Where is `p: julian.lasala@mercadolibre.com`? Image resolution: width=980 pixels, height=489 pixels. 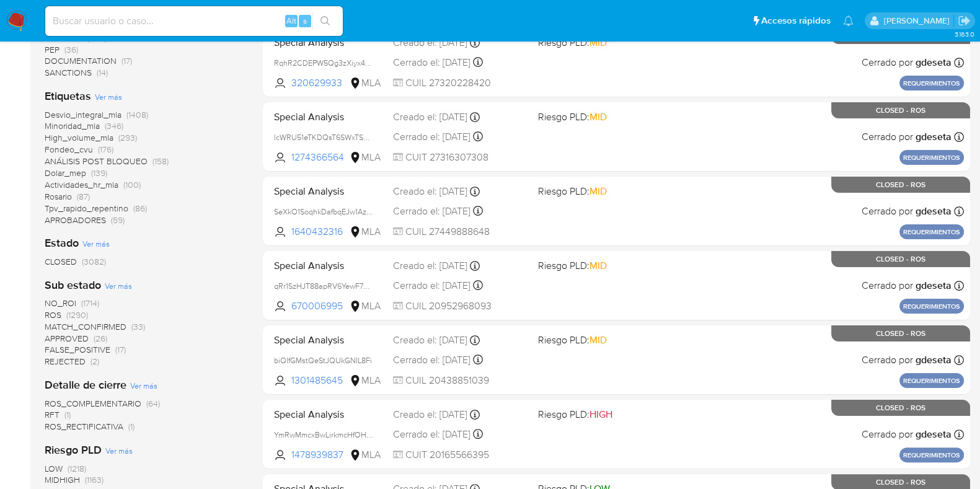
p: julian.lasala@mercadolibre.com is located at coordinates (918, 21).